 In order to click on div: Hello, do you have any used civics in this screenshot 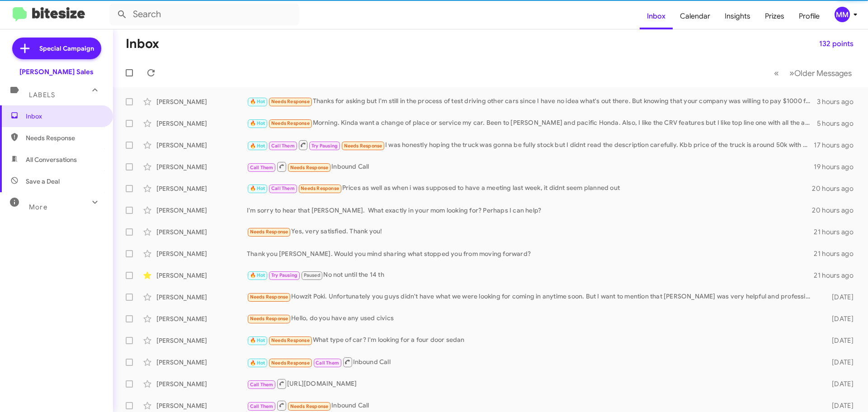, I will do `click(532, 319)`.